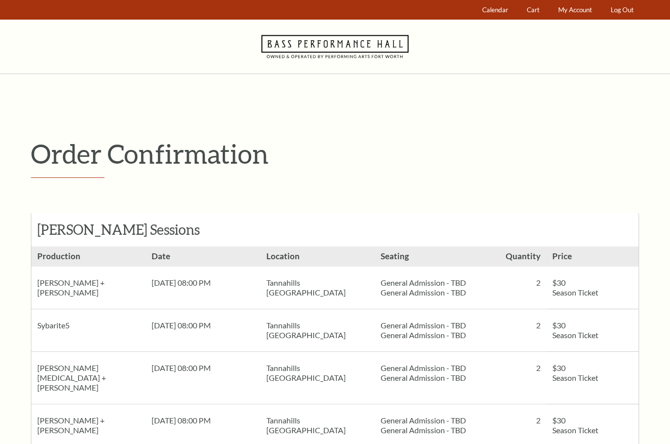  Describe the element at coordinates (431, 256) in the screenshot. I see `h3: Seating` at that location.